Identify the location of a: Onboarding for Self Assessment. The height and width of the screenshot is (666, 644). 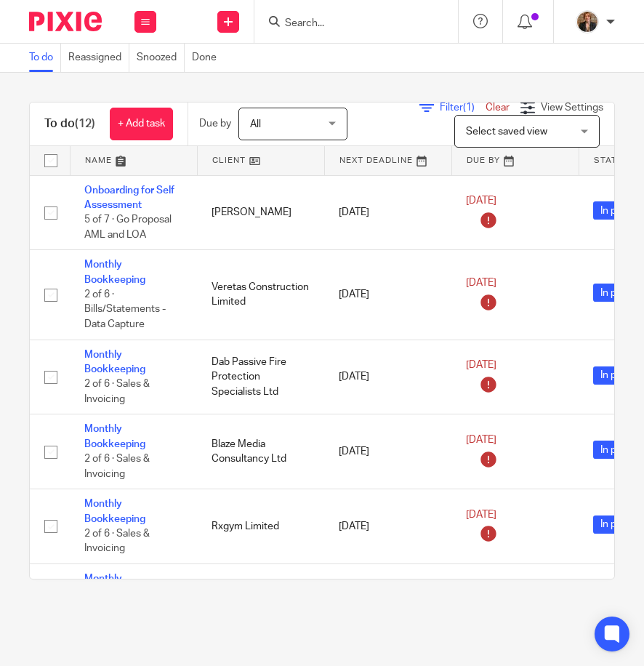
(130, 198).